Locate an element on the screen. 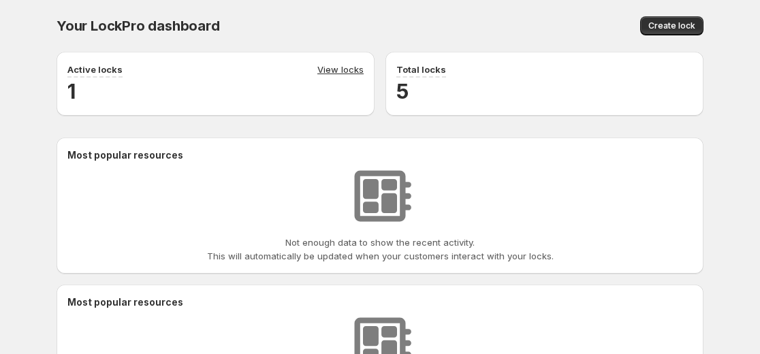 This screenshot has height=354, width=760. span: Your LockPro dashboard is located at coordinates (138, 26).